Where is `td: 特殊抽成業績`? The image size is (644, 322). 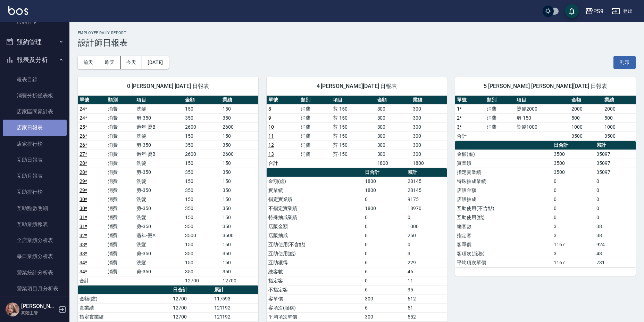
td: 特殊抽成業績 is located at coordinates (315, 217).